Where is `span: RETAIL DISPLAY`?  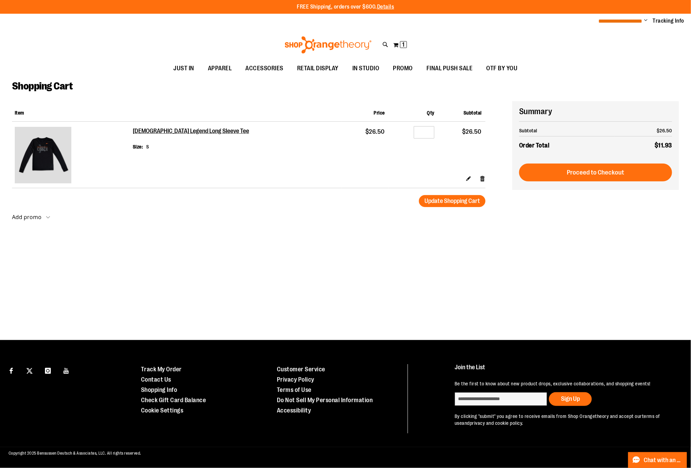 span: RETAIL DISPLAY is located at coordinates (318, 68).